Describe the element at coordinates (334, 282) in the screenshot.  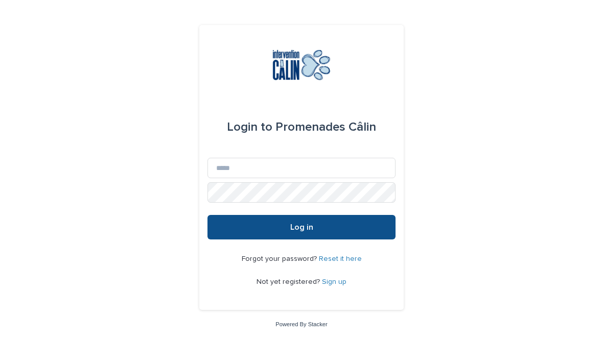
I see `a: Sign up` at that location.